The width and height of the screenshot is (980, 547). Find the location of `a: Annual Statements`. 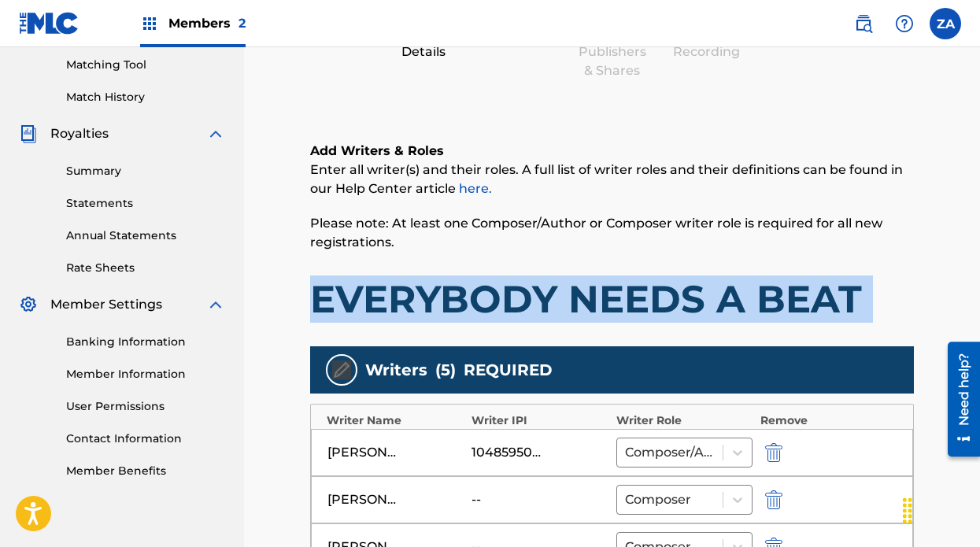

a: Annual Statements is located at coordinates (146, 235).